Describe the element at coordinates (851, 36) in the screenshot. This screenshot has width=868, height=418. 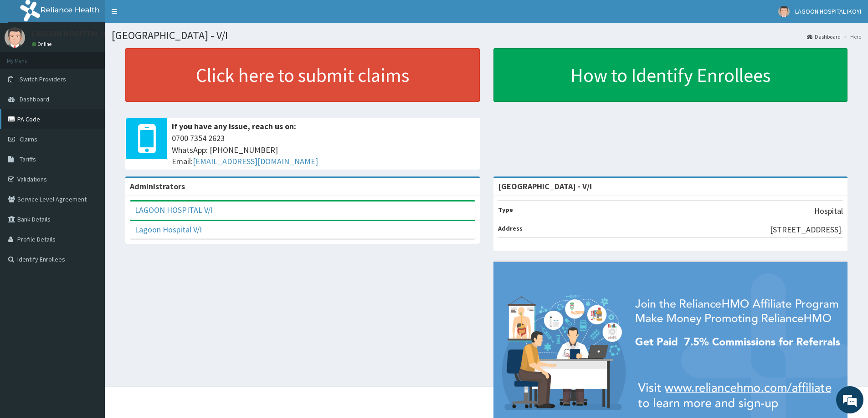
I see `li: Here` at that location.